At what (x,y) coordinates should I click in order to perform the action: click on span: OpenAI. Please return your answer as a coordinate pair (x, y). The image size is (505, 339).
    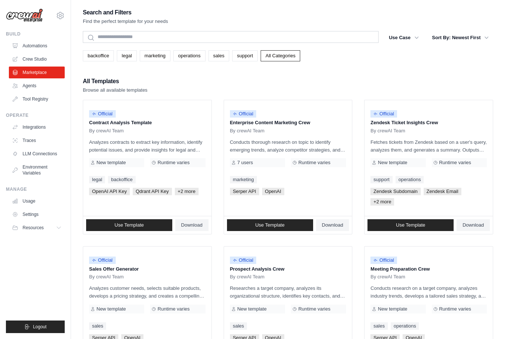
    Looking at the image, I should click on (273, 191).